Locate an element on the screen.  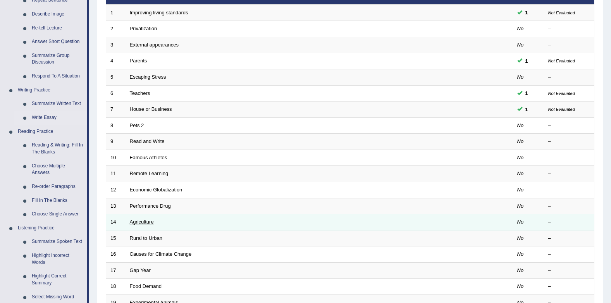
a: Fill In The Blanks is located at coordinates (57, 201).